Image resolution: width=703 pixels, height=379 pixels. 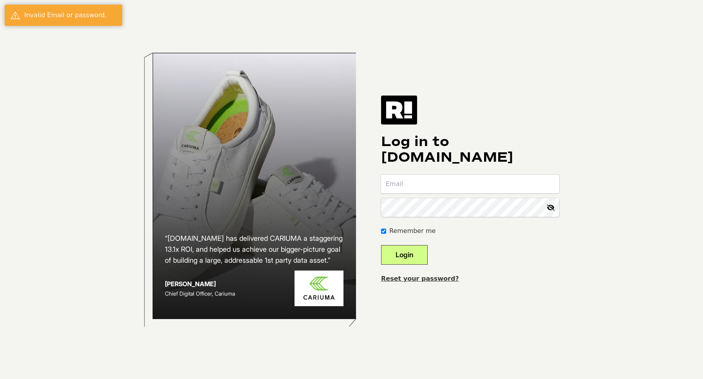 What do you see at coordinates (420, 278) in the screenshot?
I see `a: Reset your password?` at bounding box center [420, 278].